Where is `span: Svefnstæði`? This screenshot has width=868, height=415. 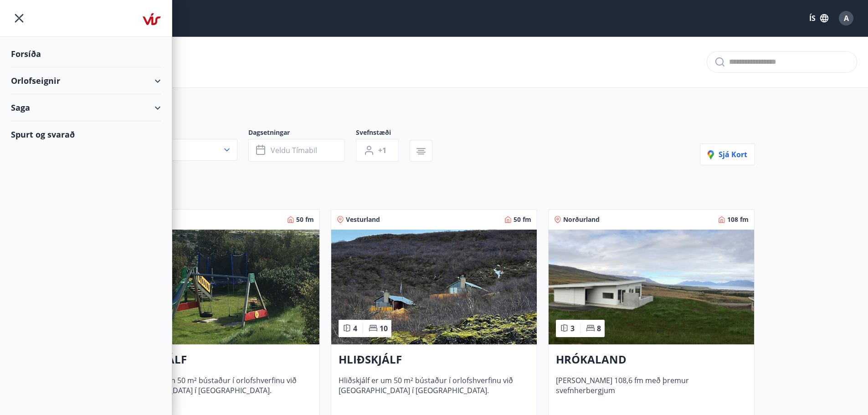
span: Svefnstæði is located at coordinates (383, 134).